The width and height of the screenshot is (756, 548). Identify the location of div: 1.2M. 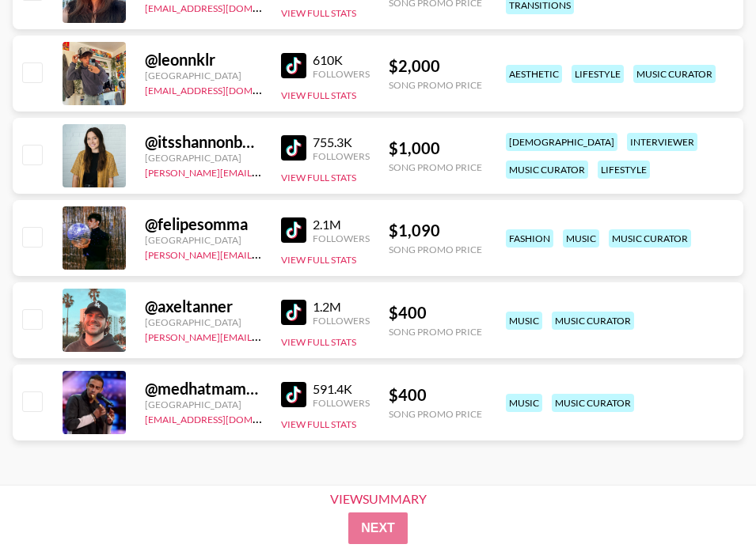
(341, 307).